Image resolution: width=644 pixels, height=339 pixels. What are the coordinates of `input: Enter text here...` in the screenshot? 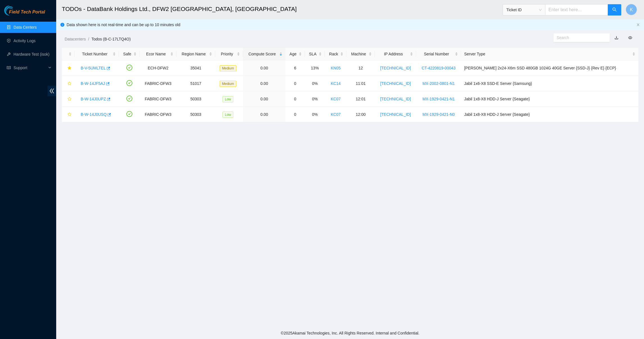 It's located at (576, 10).